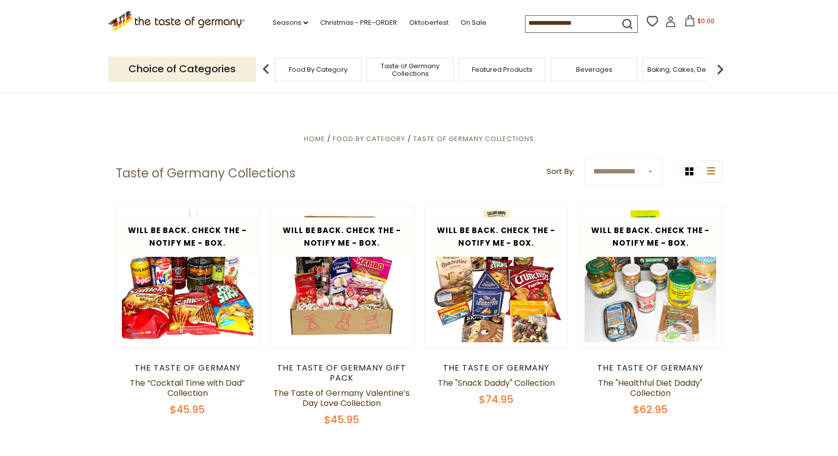 The width and height of the screenshot is (838, 456). I want to click on img: previous arrow, so click(266, 69).